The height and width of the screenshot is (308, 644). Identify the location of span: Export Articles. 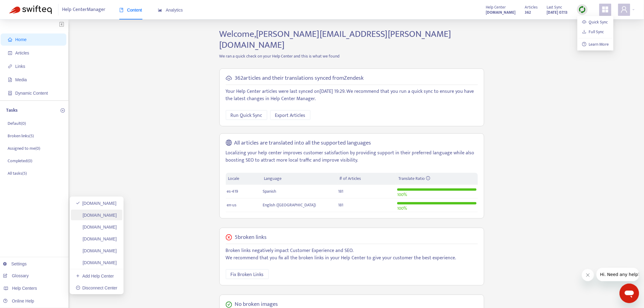
(290, 116).